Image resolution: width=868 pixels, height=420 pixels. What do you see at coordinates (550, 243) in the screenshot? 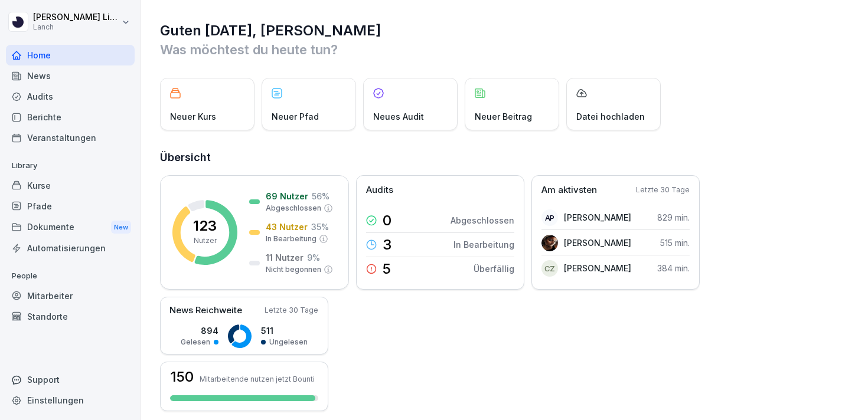
I see `img: lbqg5rbd359cn7pzouma6c8b.png` at bounding box center [550, 243].